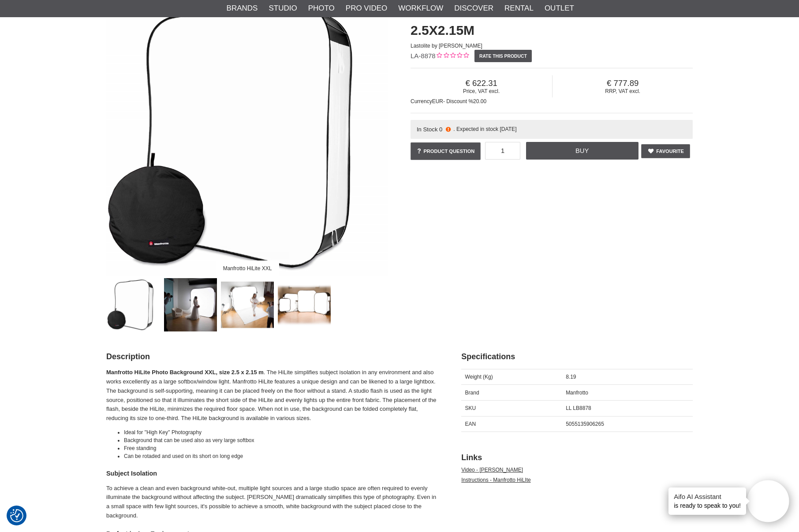  I want to click on strong: Manfrotto HiLite Photo Background XXL, size 2.5 x 2.15 m, so click(185, 372).